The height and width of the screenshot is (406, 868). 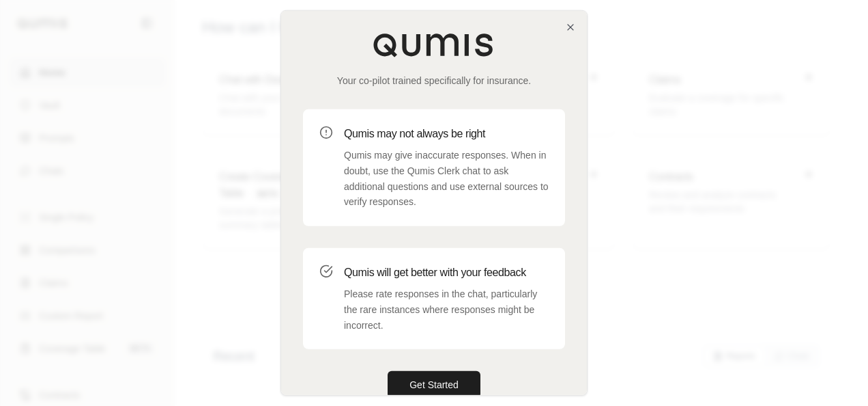 I want to click on h3: Qumis will get better with your feedback, so click(x=447, y=273).